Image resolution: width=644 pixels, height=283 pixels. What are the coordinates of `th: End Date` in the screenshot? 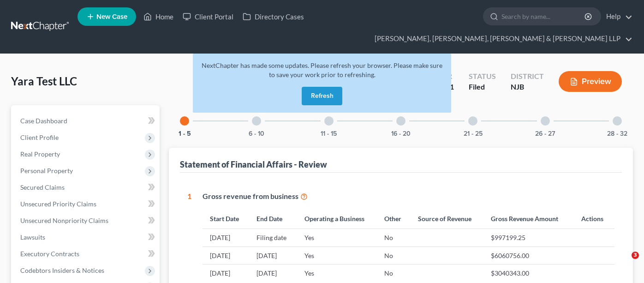 It's located at (272, 219).